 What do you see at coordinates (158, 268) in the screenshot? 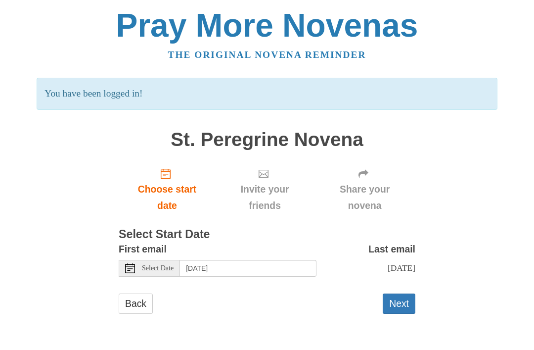
I see `span: Select Date` at bounding box center [158, 268].